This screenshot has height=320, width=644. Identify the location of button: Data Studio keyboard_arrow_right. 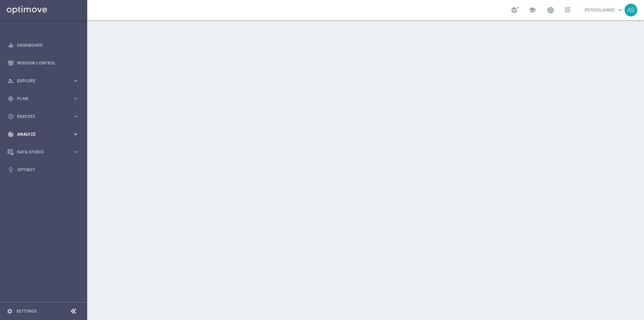
(43, 152).